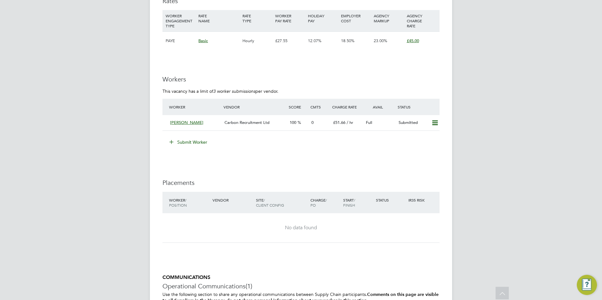 This screenshot has height=300, width=602. I want to click on div: IR35 Risk, so click(417, 200).